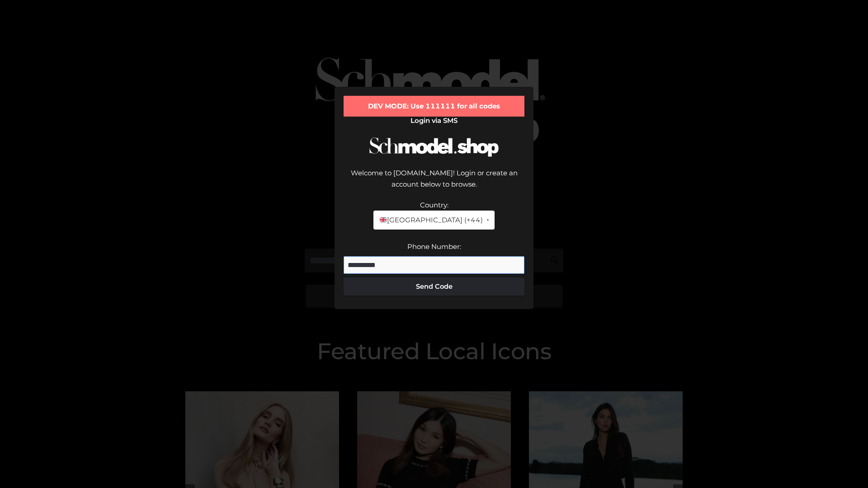  I want to click on label: Phone Number:, so click(434, 247).